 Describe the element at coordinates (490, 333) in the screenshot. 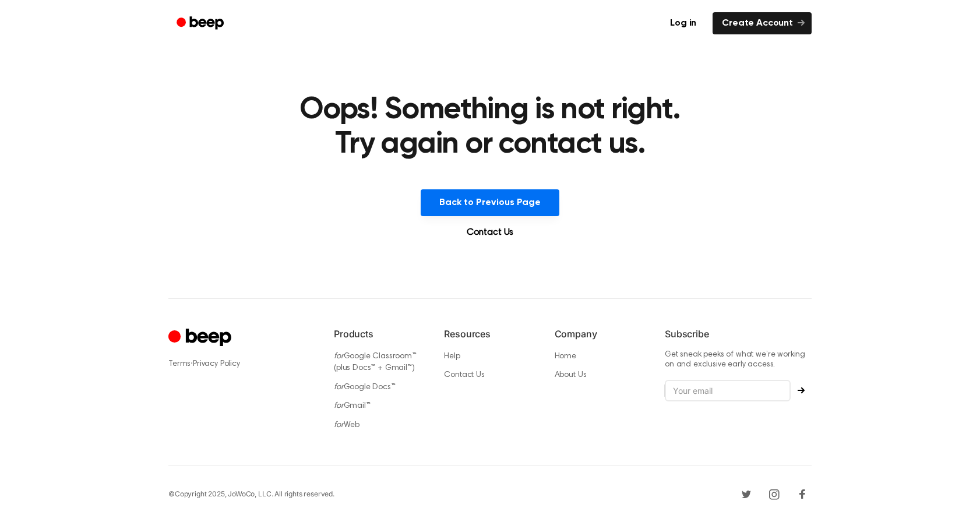

I see `h6: Resources` at that location.